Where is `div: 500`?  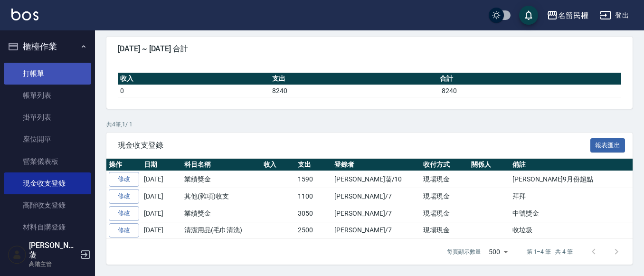
div: 500 is located at coordinates (498, 252).